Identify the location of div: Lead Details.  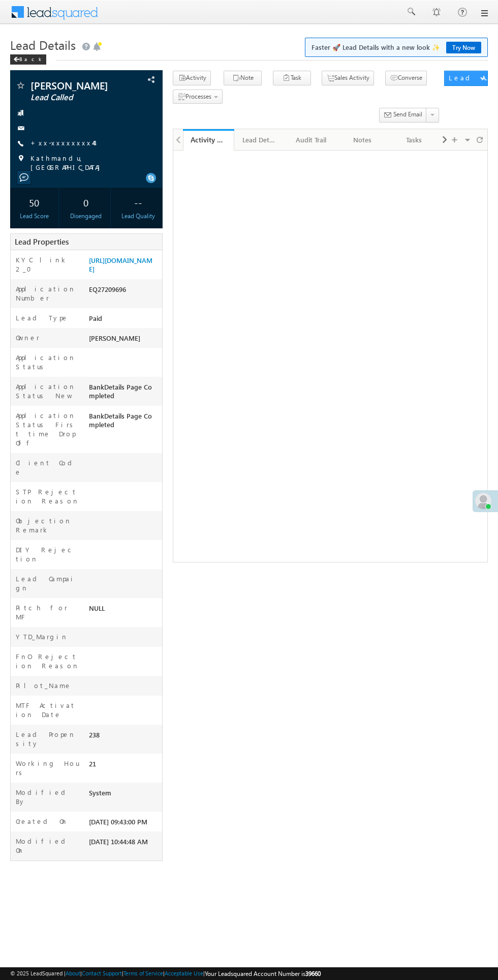
(259, 140).